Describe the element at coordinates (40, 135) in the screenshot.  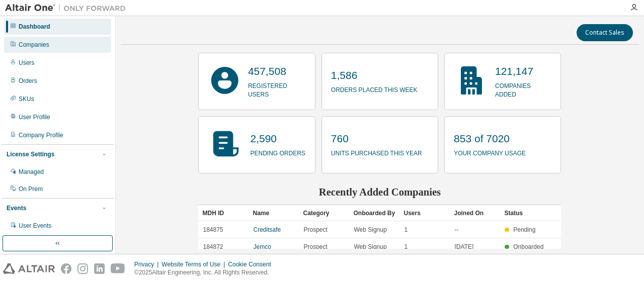
I see `div: Company Profile` at that location.